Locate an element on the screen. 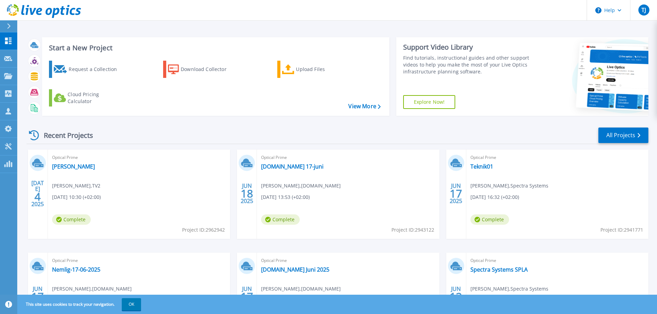 This screenshot has width=657, height=314. span: Project ID: 2943122 is located at coordinates (413, 230).